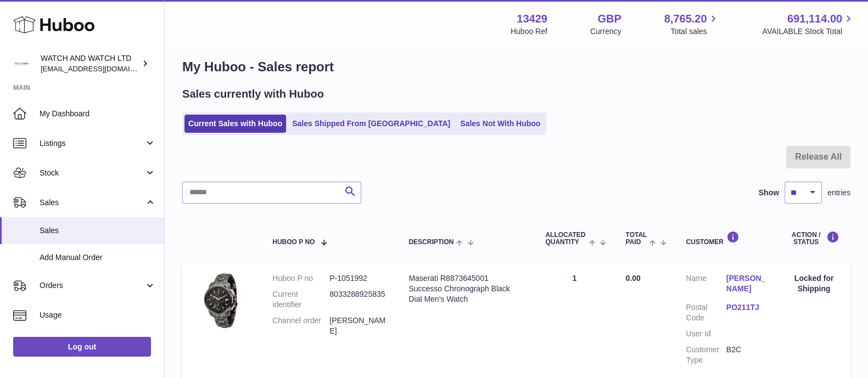 The image size is (868, 378). What do you see at coordinates (636, 239) in the screenshot?
I see `span: Total paid` at bounding box center [636, 239].